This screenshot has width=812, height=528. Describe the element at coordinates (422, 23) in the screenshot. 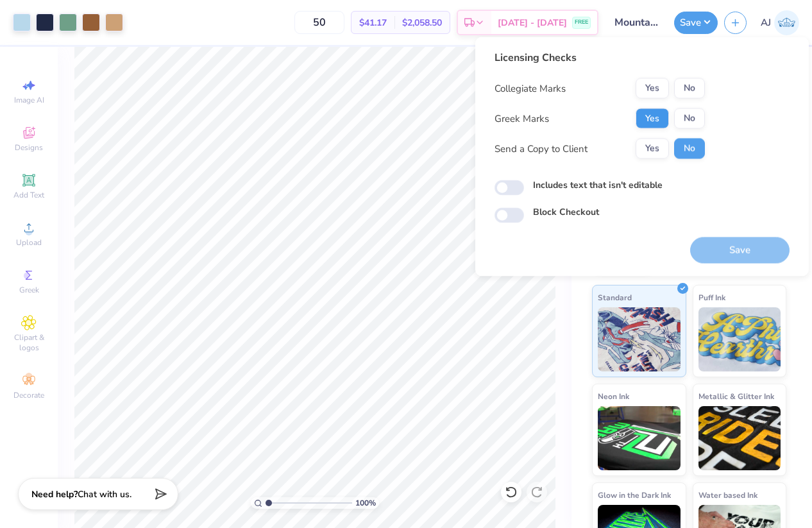

I see `span: $2,058.50` at that location.